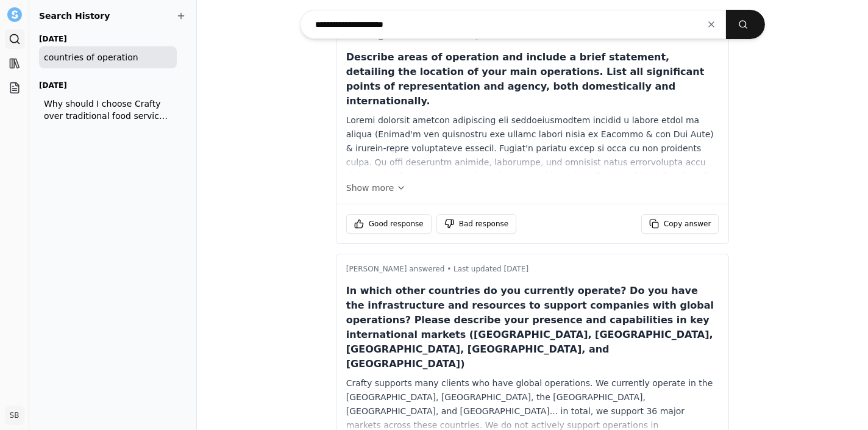  What do you see at coordinates (396, 224) in the screenshot?
I see `span: Good response` at bounding box center [396, 224].